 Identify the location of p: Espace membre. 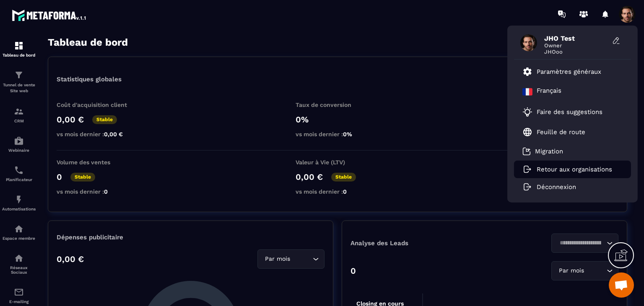
(19, 238).